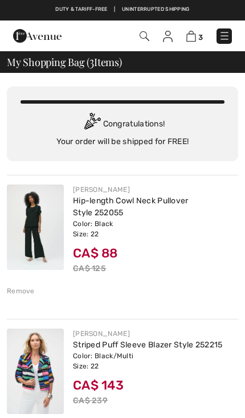 The width and height of the screenshot is (245, 418). Describe the element at coordinates (90, 401) in the screenshot. I see `s: CA$ 239` at that location.